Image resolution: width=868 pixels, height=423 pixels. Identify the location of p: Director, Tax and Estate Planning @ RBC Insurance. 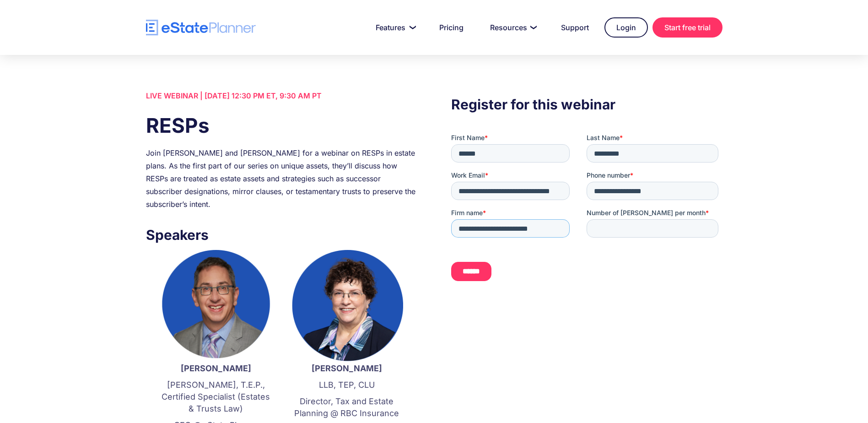
(347, 408).